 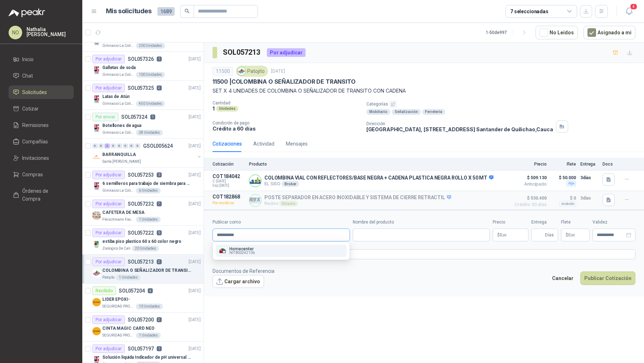 What do you see at coordinates (148, 191) in the screenshot?
I see `div: 6 Unidades` at bounding box center [148, 191].